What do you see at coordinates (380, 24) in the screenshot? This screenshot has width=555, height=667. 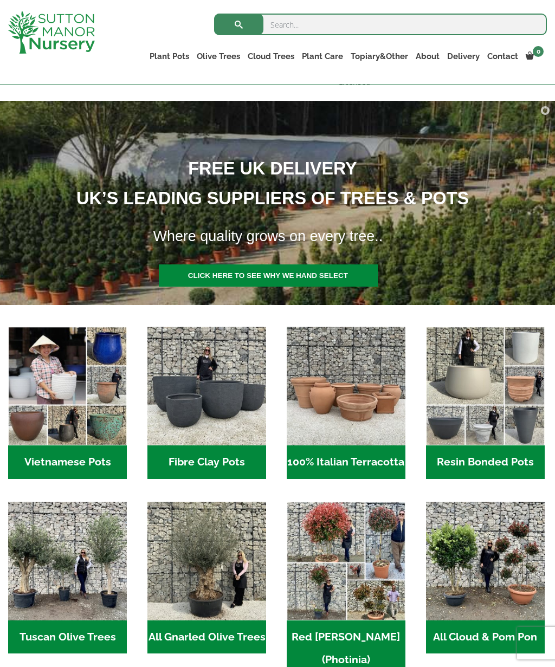 I see `input: Search...` at bounding box center [380, 24].